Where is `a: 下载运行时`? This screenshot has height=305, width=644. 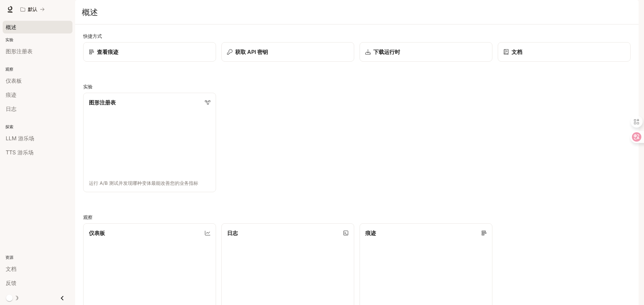
a: 下载运行时 is located at coordinates (426, 52).